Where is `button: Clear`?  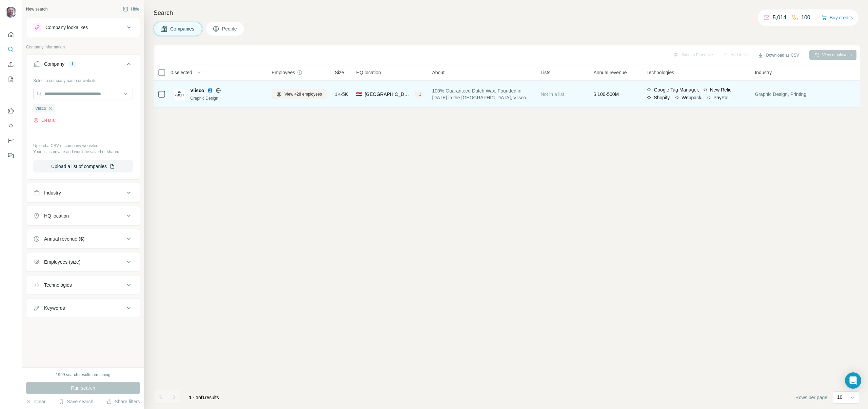
button: Clear is located at coordinates (36, 402).